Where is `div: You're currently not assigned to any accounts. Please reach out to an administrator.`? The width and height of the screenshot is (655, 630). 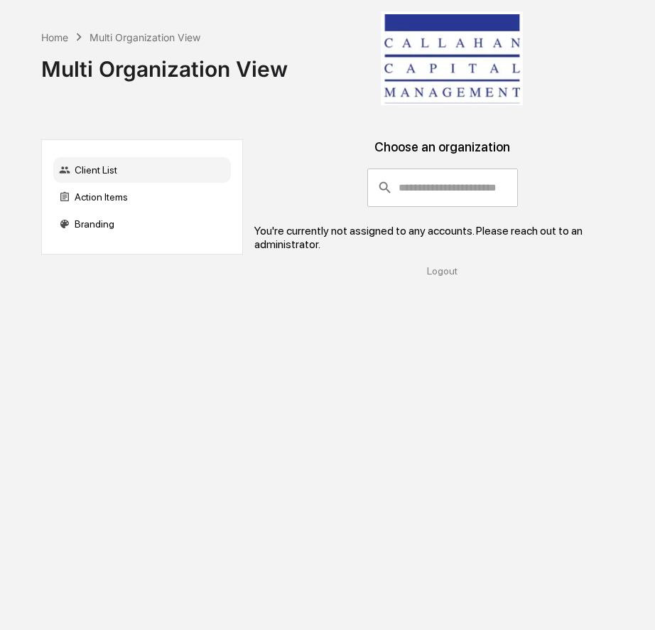 div: You're currently not assigned to any accounts. Please reach out to an administrator. is located at coordinates (443, 237).